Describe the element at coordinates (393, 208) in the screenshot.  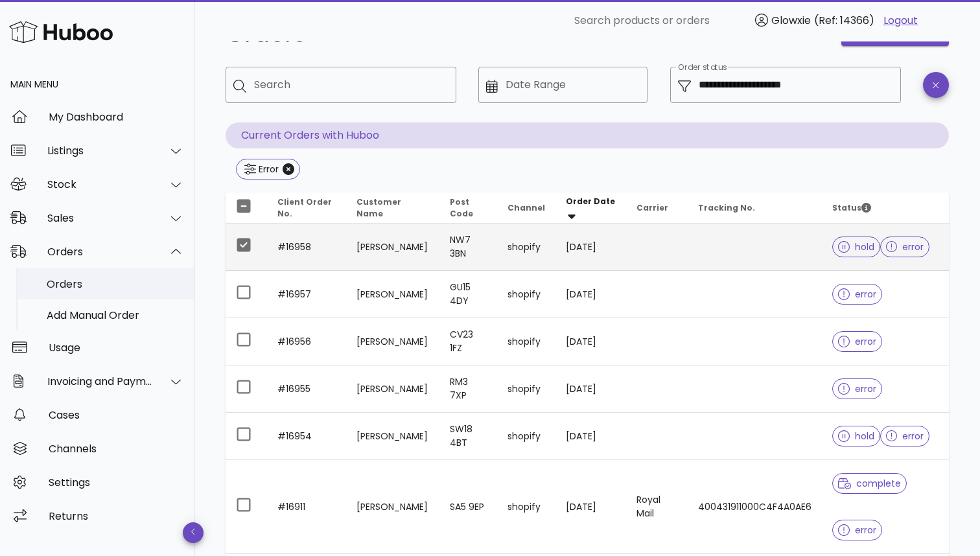
I see `th: Customer Name` at that location.